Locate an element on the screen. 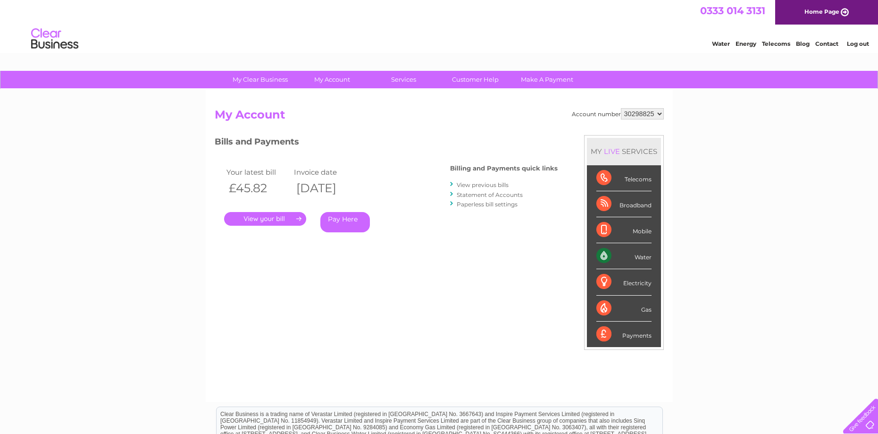 This screenshot has height=434, width=878. div: Electricity is located at coordinates (624, 282).